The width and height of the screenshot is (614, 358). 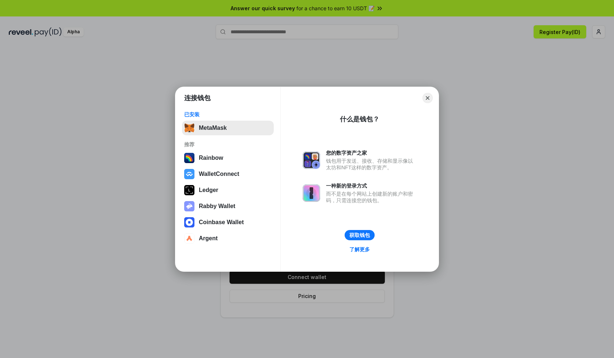 I want to click on div: 了解更多, so click(x=360, y=249).